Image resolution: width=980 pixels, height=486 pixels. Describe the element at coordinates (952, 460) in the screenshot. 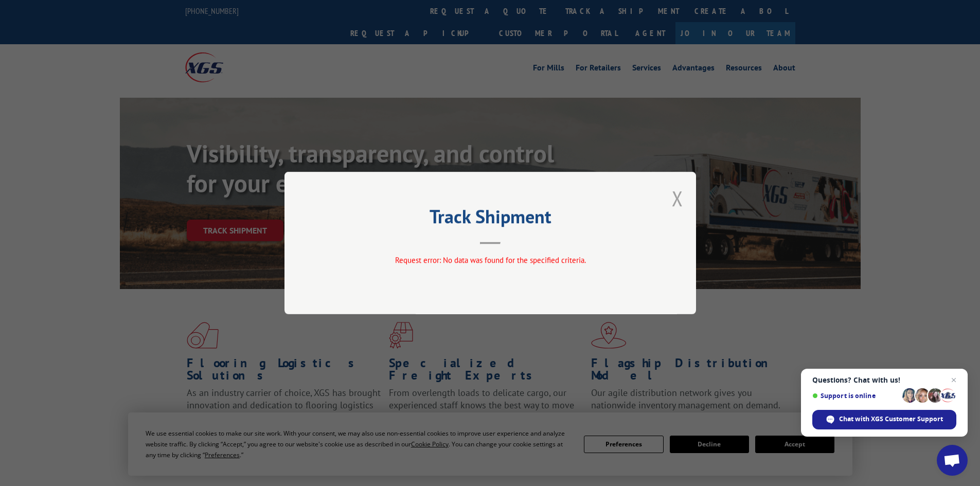

I see `div: Open chat` at that location.